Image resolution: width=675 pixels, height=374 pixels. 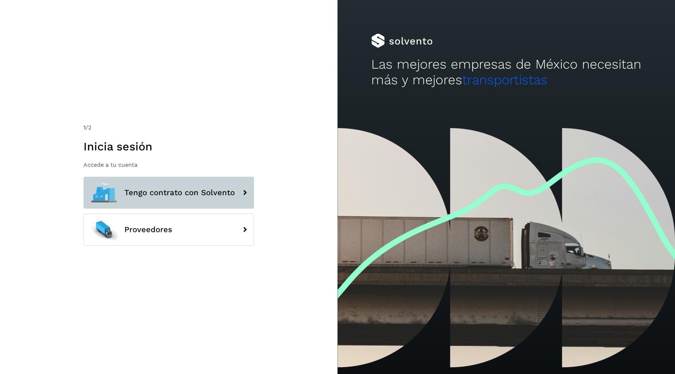 I want to click on button: Proveedores, so click(x=169, y=230).